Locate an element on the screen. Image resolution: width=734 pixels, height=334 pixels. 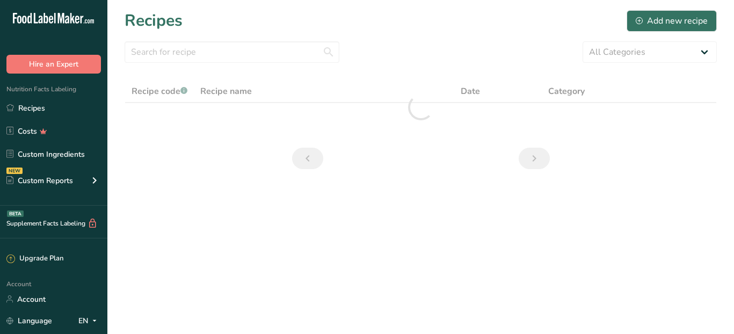
input: Search for recipe is located at coordinates (232, 52).